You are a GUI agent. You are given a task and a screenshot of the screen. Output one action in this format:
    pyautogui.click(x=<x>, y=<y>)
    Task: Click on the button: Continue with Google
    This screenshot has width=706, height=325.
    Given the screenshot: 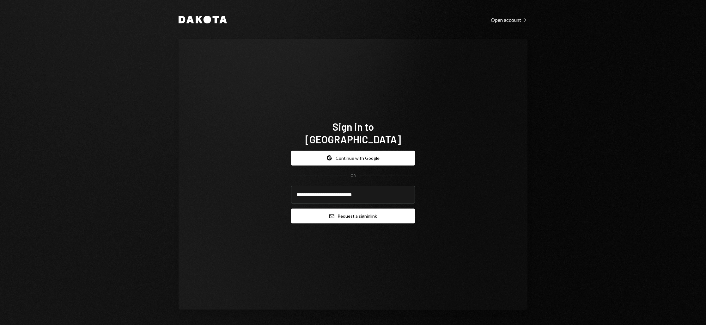 What is the action you would take?
    pyautogui.click(x=353, y=158)
    